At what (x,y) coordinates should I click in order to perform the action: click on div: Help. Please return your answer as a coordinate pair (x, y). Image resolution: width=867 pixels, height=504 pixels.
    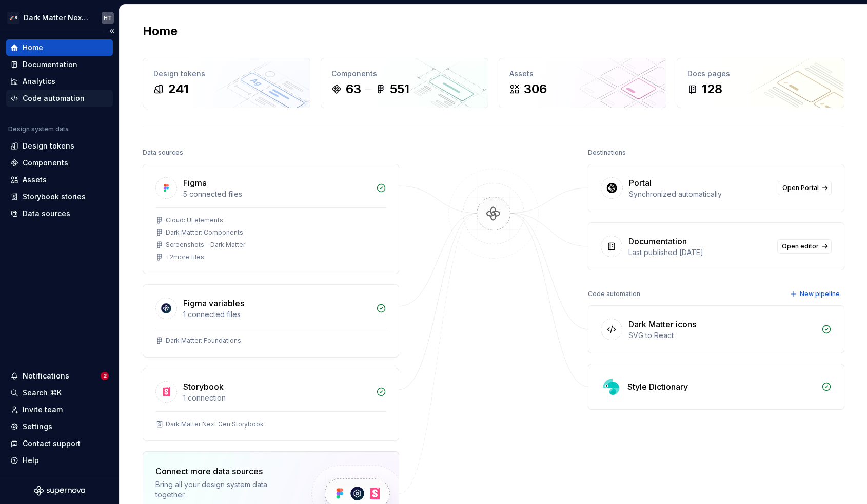
    Looking at the image, I should click on (31, 460).